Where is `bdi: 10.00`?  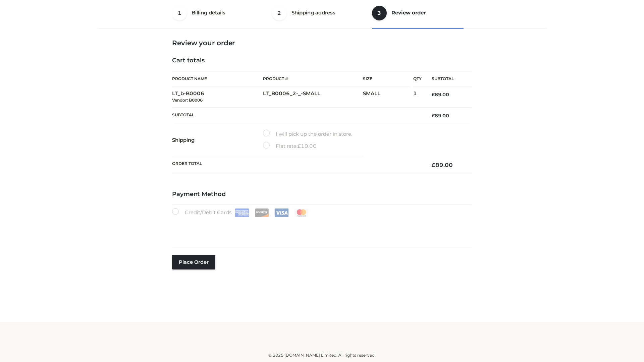
bdi: 10.00 is located at coordinates (307, 146).